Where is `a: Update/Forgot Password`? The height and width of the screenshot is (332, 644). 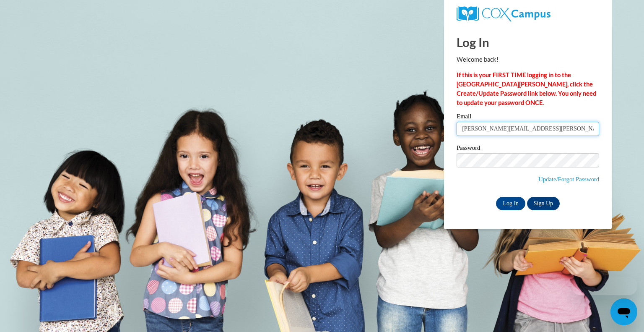 a: Update/Forgot Password is located at coordinates (568, 179).